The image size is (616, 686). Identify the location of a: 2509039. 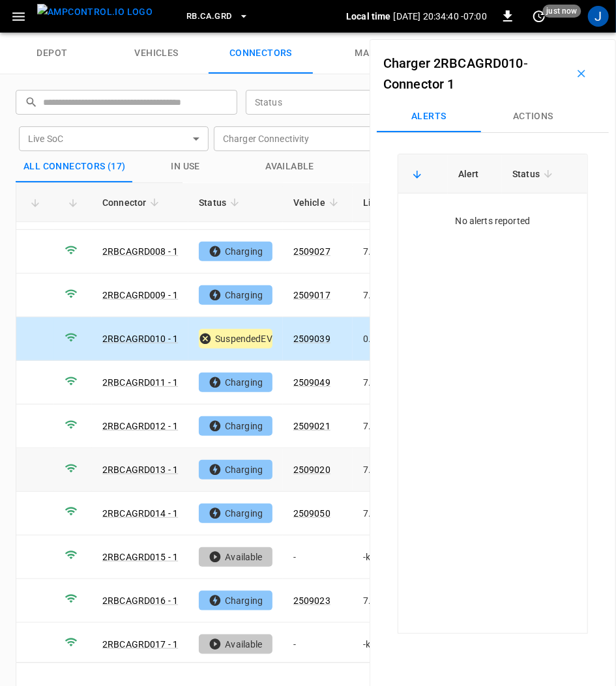
(311, 339).